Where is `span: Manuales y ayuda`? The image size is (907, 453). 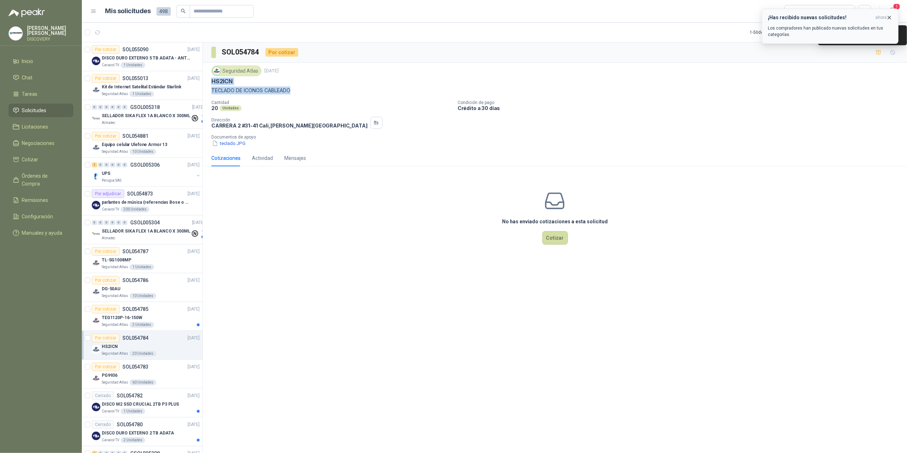
span: Manuales y ayuda is located at coordinates (42, 233).